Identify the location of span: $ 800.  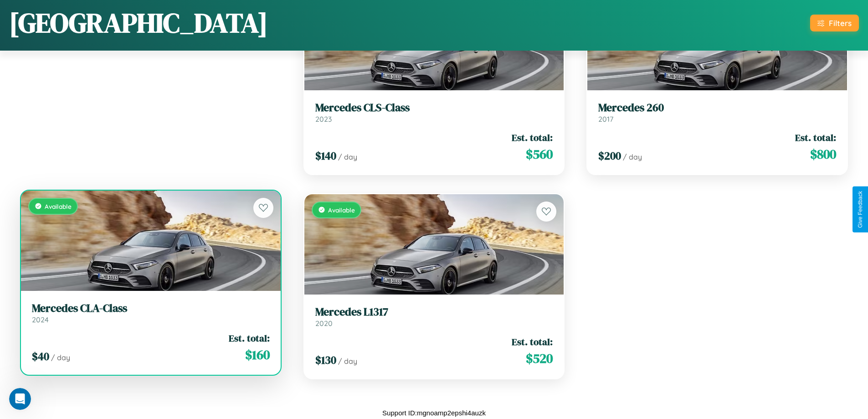
(822, 154).